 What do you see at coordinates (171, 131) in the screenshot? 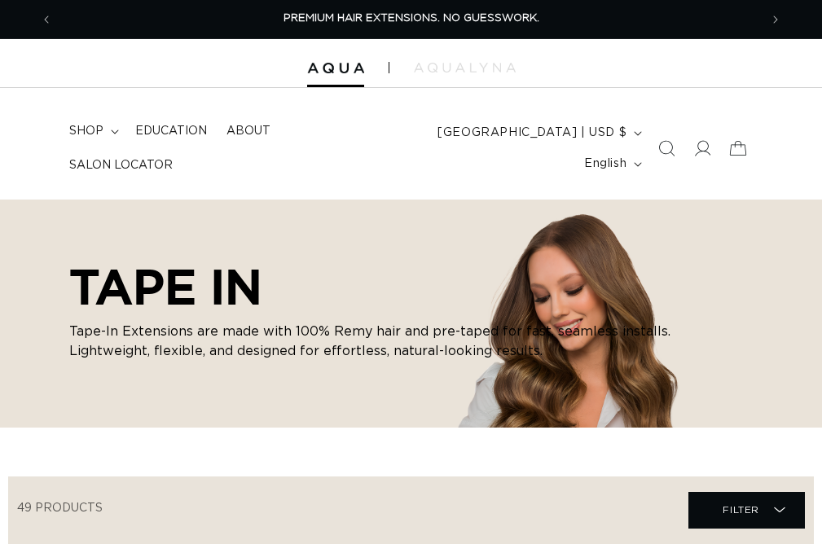
I see `span: Education` at bounding box center [171, 131].